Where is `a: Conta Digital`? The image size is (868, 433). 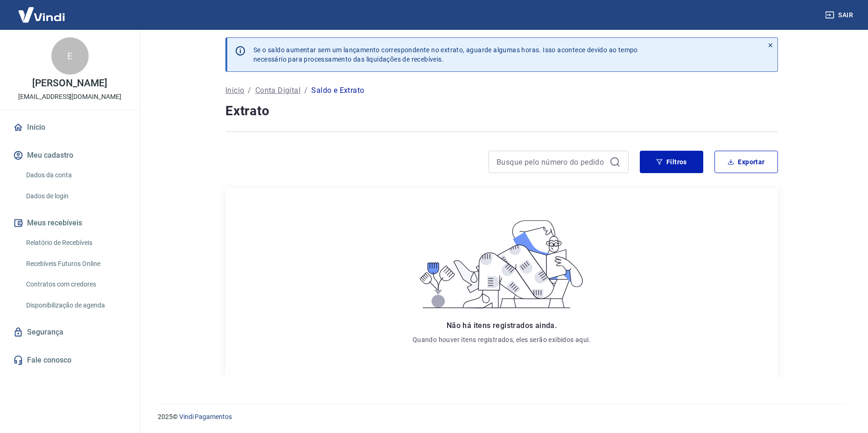
a: Conta Digital is located at coordinates (278, 90).